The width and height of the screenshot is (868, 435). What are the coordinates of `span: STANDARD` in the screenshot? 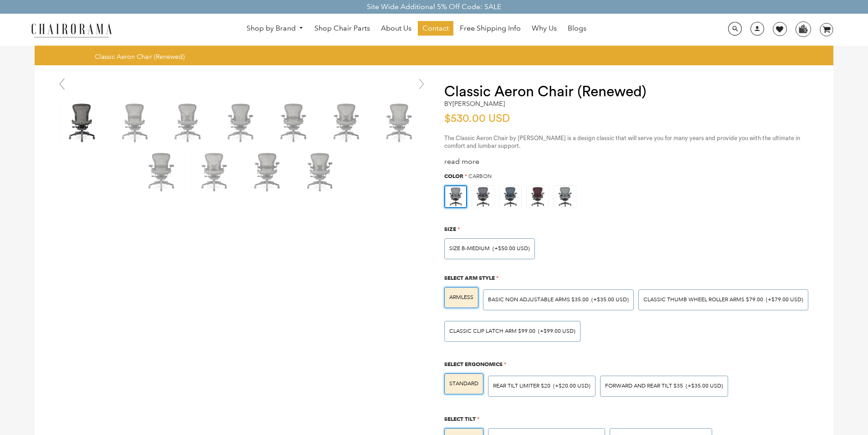 It's located at (464, 383).